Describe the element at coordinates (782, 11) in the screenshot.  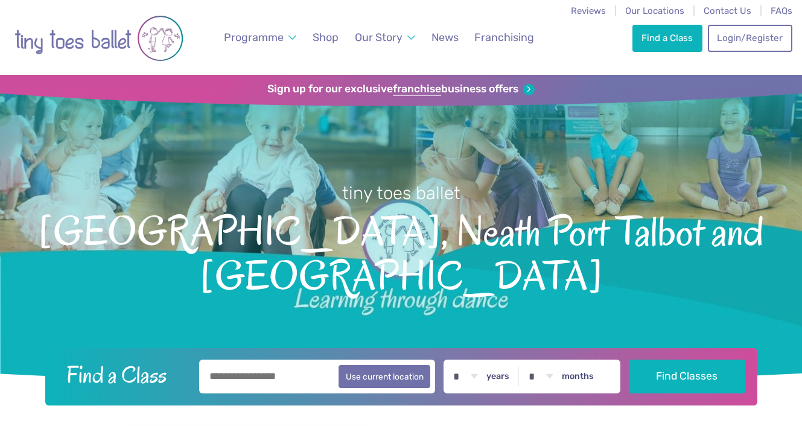
I see `a: FAQs` at that location.